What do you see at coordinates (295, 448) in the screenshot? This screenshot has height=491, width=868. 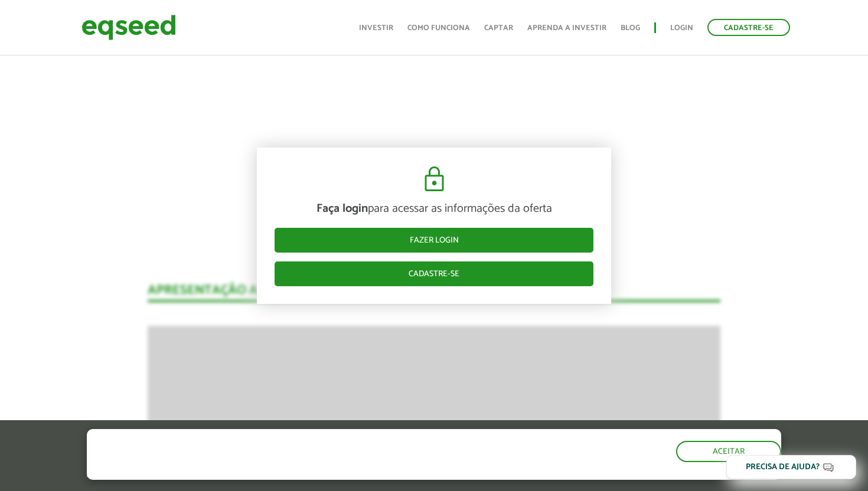 I see `h5: O site da EqSeed utiliza cookies para melhorar sua navegação.` at bounding box center [295, 448].